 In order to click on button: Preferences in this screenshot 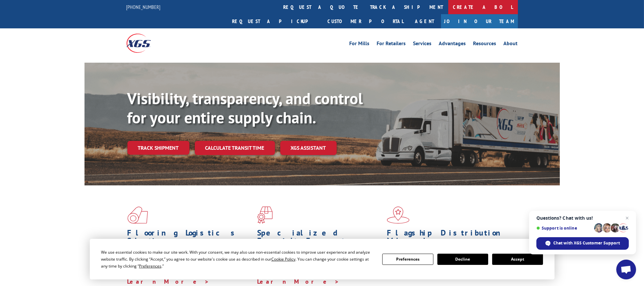, I will do `click(408, 259)`.